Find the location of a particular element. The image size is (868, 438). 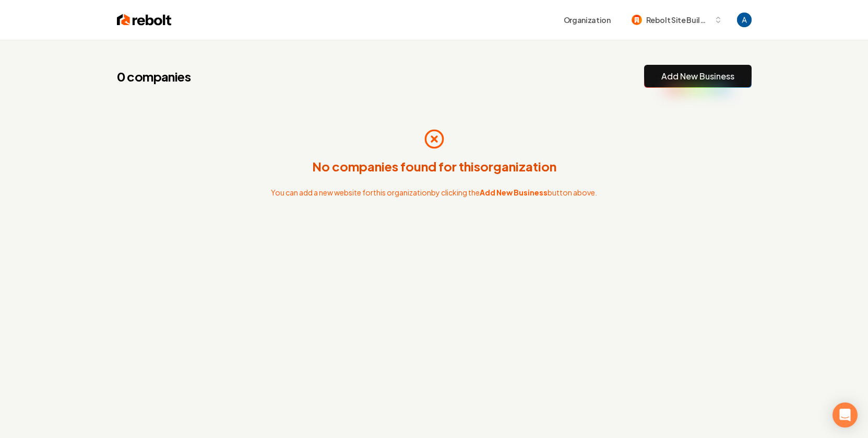

a: Add New Business is located at coordinates (698, 77).